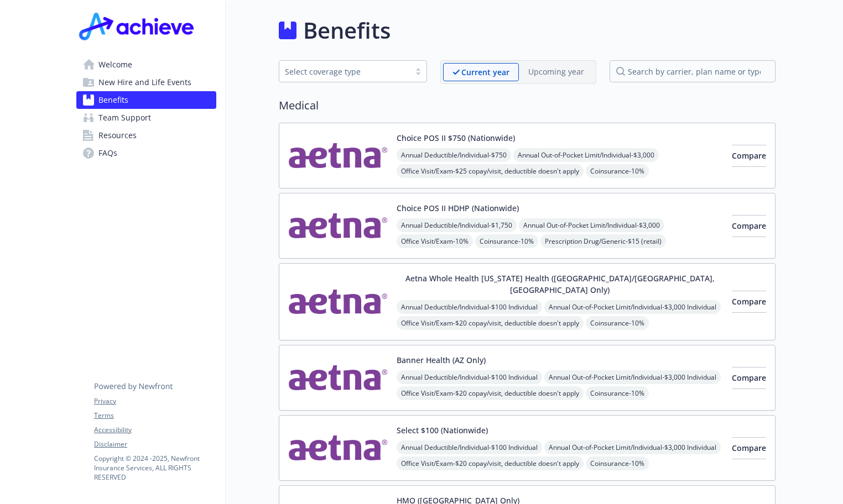  I want to click on span: Resources, so click(117, 135).